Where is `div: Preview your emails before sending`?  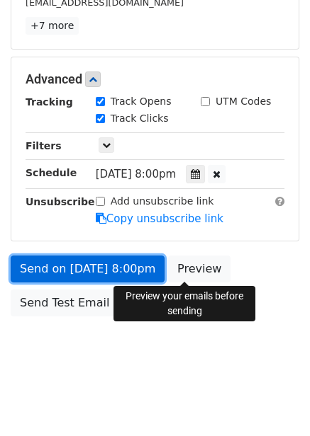 div: Preview your emails before sending is located at coordinates (184, 304).